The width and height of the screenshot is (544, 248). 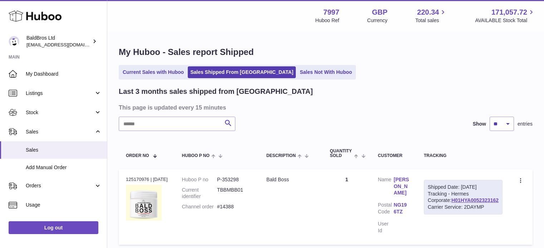 I want to click on div: Tracking, so click(x=463, y=156).